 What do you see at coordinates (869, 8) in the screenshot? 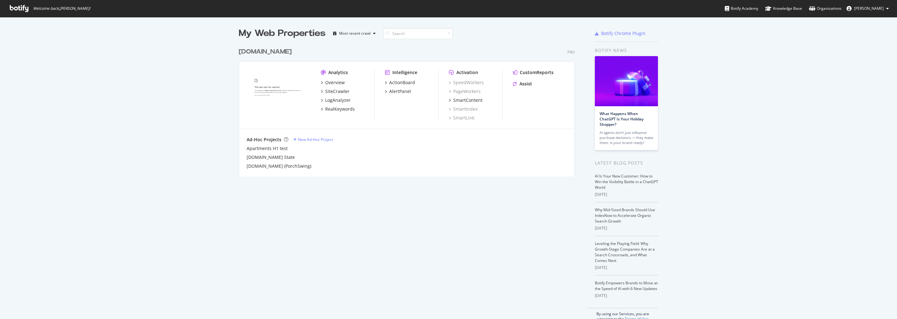
I see `span: Alexa Radu` at bounding box center [869, 8].